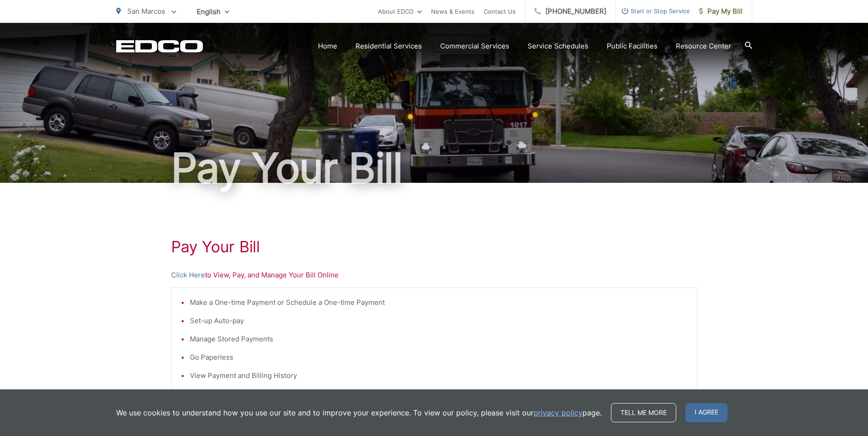 The height and width of the screenshot is (436, 868). What do you see at coordinates (146, 11) in the screenshot?
I see `span: San Marcos` at bounding box center [146, 11].